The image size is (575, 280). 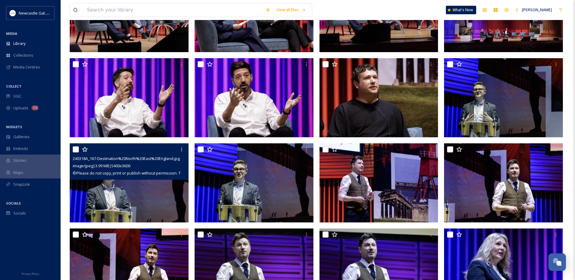 I want to click on span: MEDIA, so click(x=12, y=33).